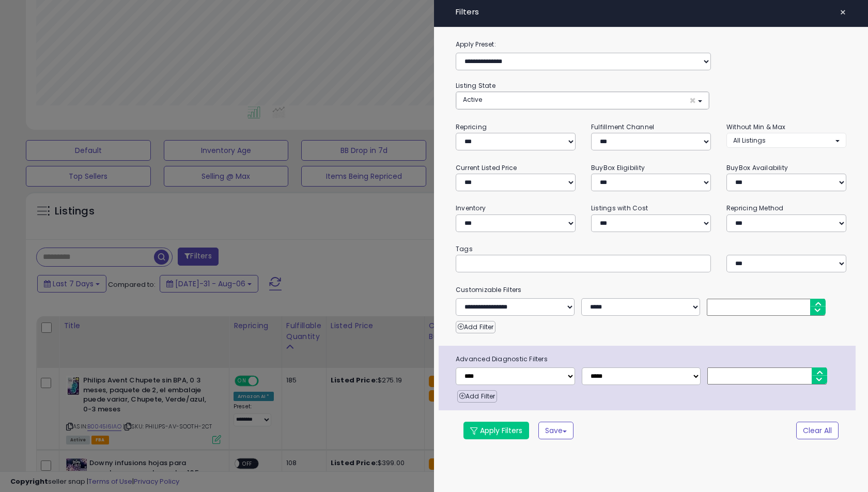  What do you see at coordinates (618, 168) in the screenshot?
I see `small: BuyBox Eligibility` at bounding box center [618, 168].